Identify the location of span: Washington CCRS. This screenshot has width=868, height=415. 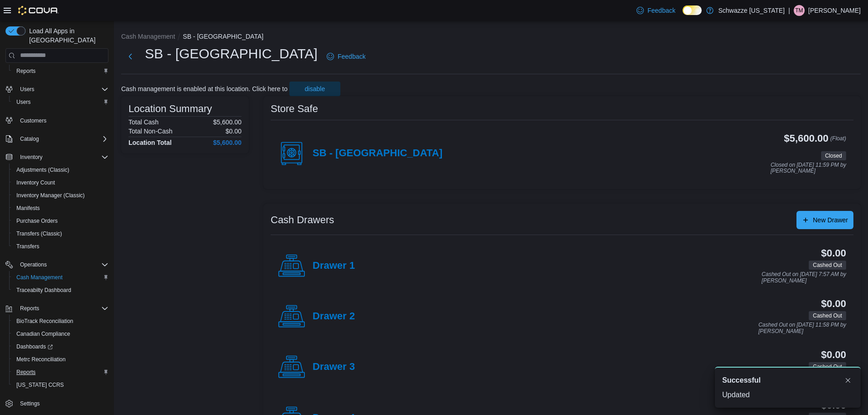
(61, 385).